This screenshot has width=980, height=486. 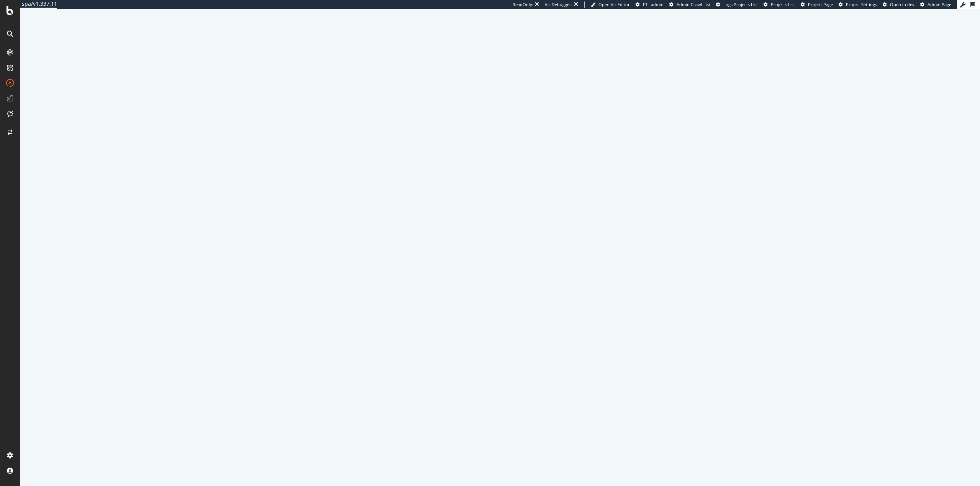 I want to click on a: Open in dev, so click(x=898, y=4).